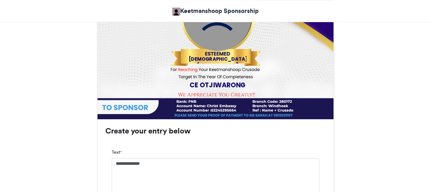 The width and height of the screenshot is (431, 192). Describe the element at coordinates (176, 11) in the screenshot. I see `img: Keetmanshoop Sponsorship` at that location.